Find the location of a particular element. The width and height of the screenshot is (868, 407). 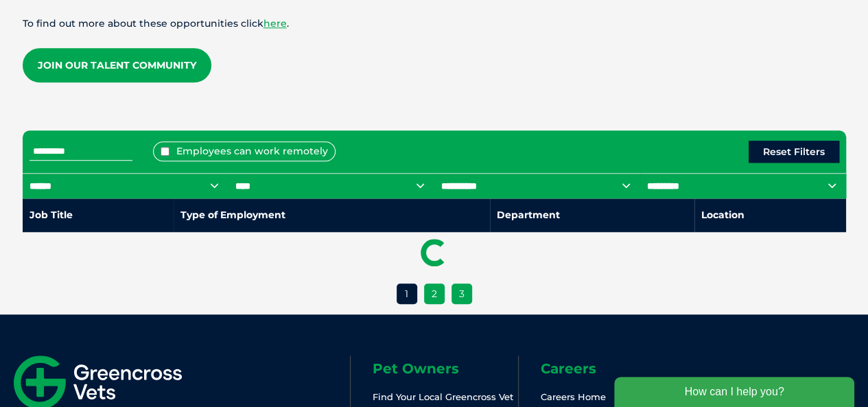

nobr: Location is located at coordinates (722, 215).